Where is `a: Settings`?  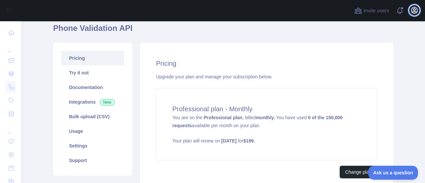 a: Settings is located at coordinates (93, 146).